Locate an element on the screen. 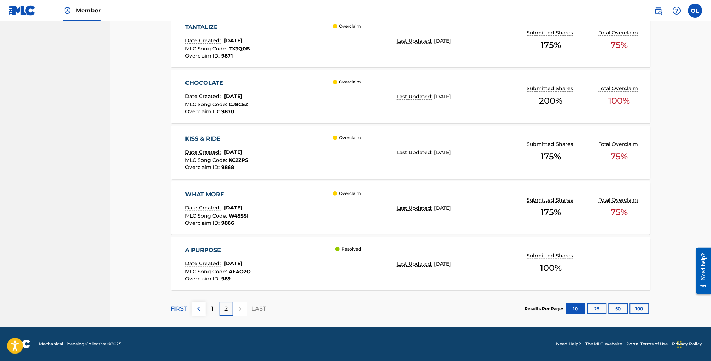 The height and width of the screenshot is (361, 711). span: 9868 is located at coordinates (228, 167).